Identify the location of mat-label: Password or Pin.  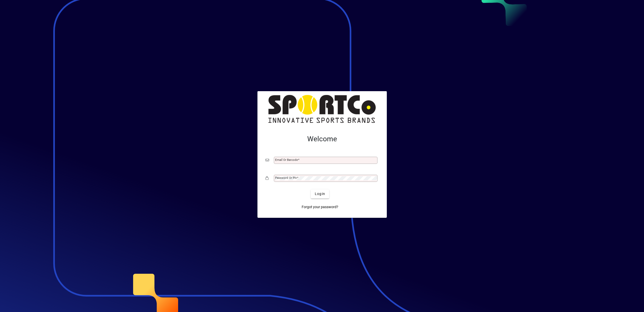
(286, 177).